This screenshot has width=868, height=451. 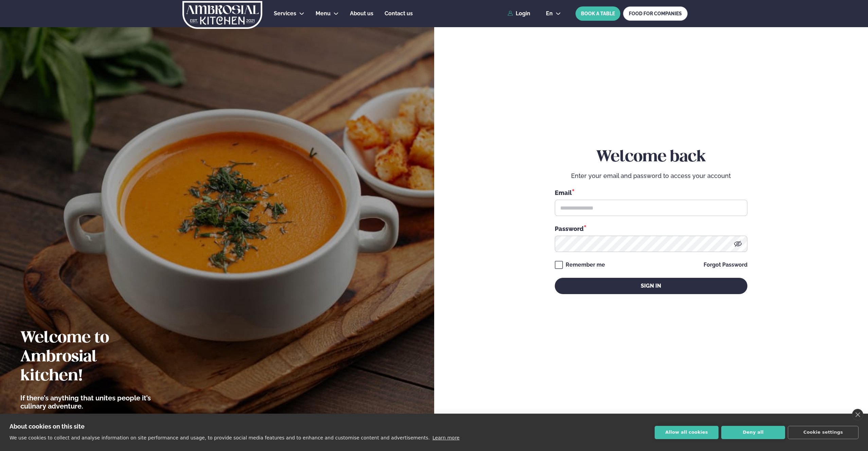 I want to click on a: FOOD FOR COMPANIES, so click(x=656, y=14).